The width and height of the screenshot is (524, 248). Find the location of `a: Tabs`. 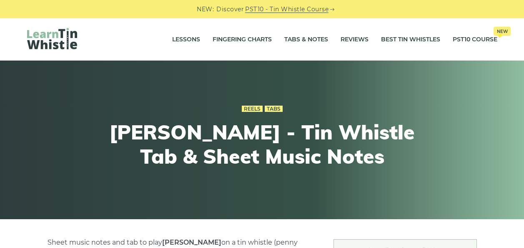

a: Tabs is located at coordinates (274, 109).